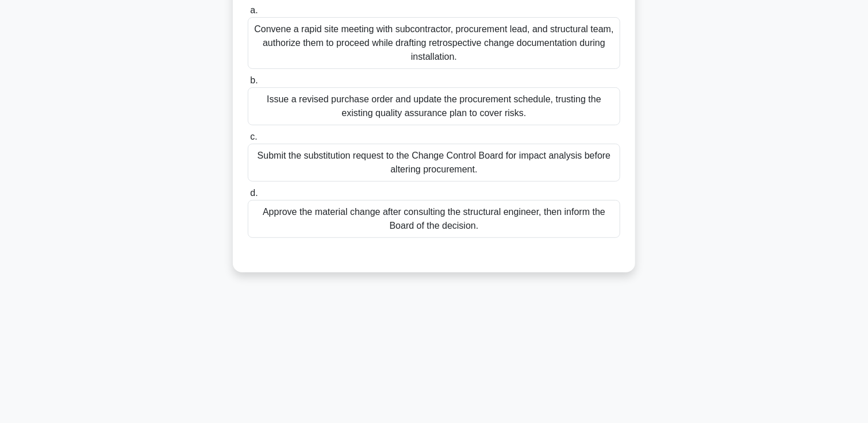  Describe the element at coordinates (434, 43) in the screenshot. I see `div: Convene a rapid site meeting with subcontractor, procurement lead, and structural team, authorize...` at that location.